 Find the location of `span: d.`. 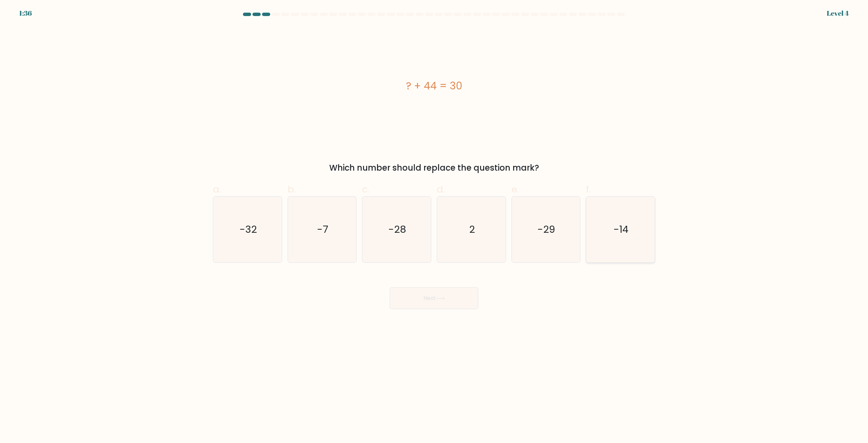

span: d. is located at coordinates (441, 189).